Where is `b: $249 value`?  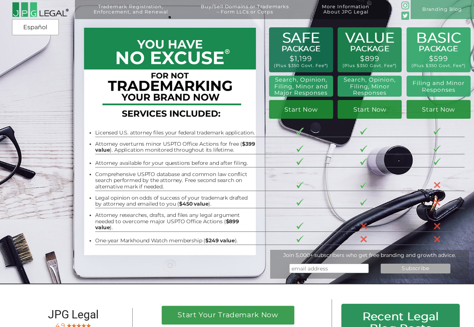
b: $249 value is located at coordinates (220, 241).